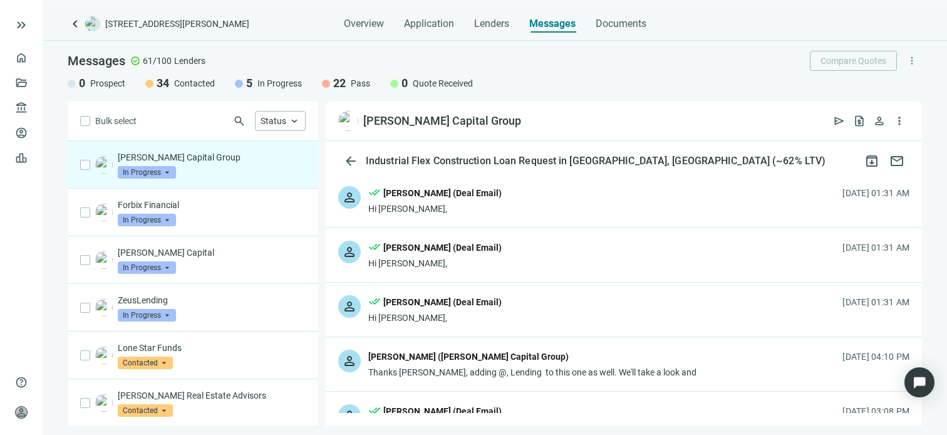 The width and height of the screenshot is (947, 435). What do you see at coordinates (294, 121) in the screenshot?
I see `span: keyboard_arrow_up` at bounding box center [294, 121].